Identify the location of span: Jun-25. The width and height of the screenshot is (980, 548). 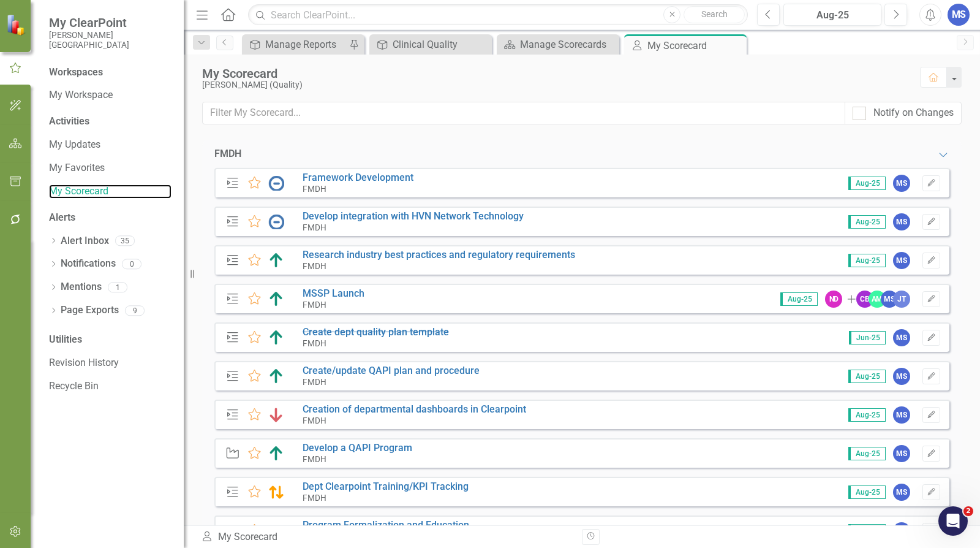
(867, 337).